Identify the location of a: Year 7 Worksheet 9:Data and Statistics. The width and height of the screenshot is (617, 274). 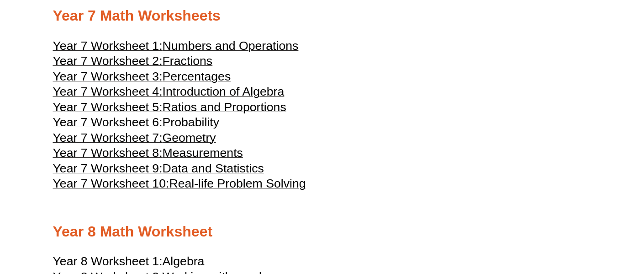
(158, 170).